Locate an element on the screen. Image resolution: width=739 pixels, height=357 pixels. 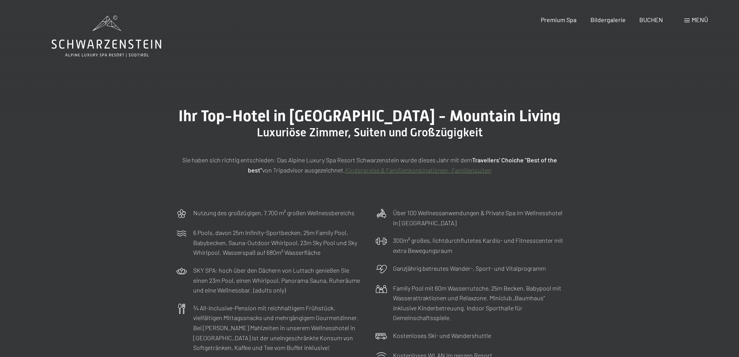
p: Kostenloses Ski- und Wandershuttle is located at coordinates (442, 335).